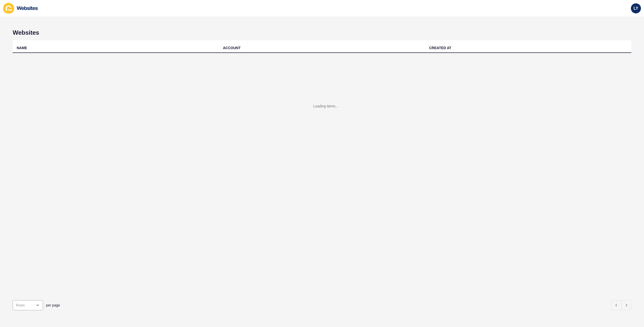 The image size is (644, 327). What do you see at coordinates (53, 305) in the screenshot?
I see `span: per page` at bounding box center [53, 305].